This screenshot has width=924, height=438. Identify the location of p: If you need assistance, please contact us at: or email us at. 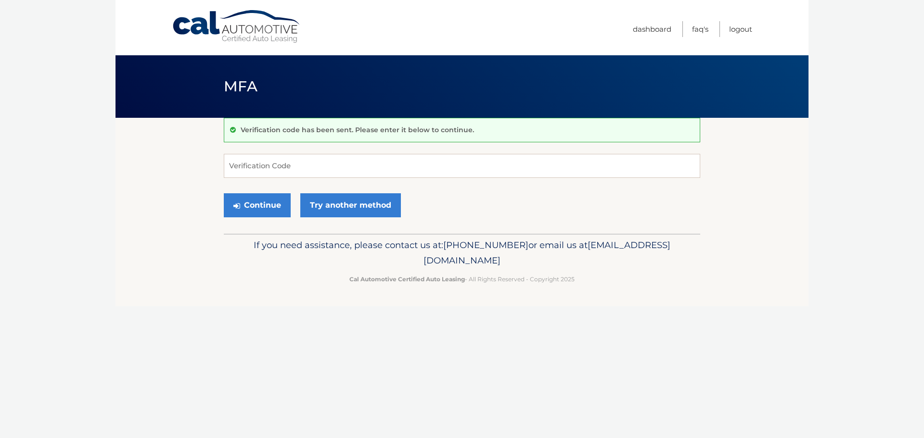
(462, 253).